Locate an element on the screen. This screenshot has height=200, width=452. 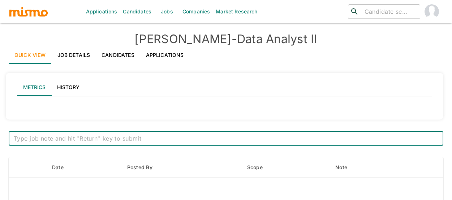
a: Candidates is located at coordinates (118, 55).